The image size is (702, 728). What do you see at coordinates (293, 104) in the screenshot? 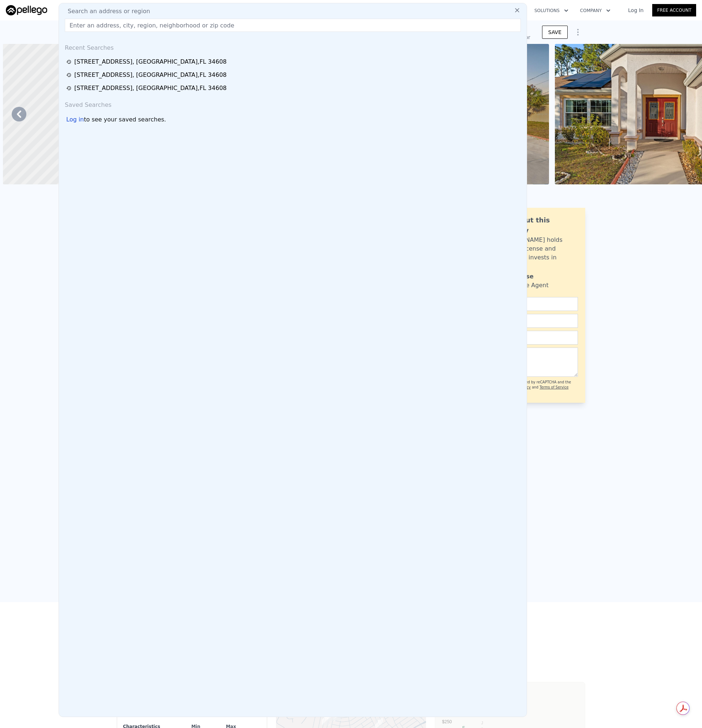
I see `div: Saved Searches` at bounding box center [293, 104].